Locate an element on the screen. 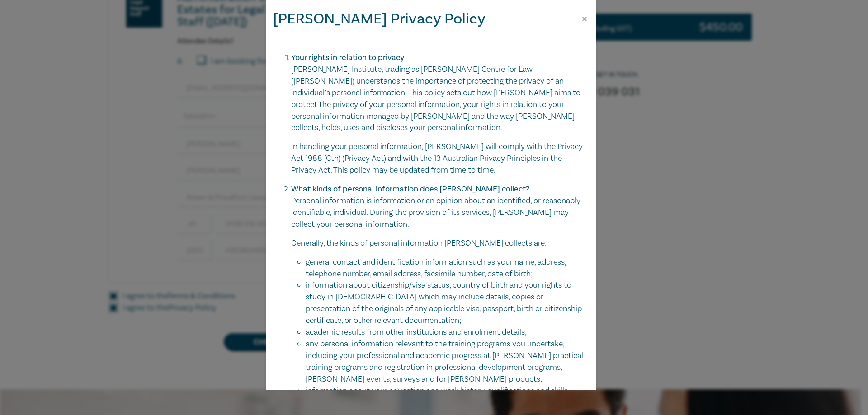  button: Close is located at coordinates (585, 19).